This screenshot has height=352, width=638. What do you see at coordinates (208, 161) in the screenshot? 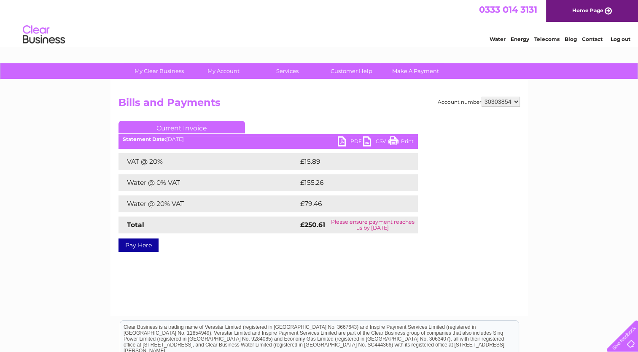
I see `td: VAT @ 20%` at bounding box center [208, 161].